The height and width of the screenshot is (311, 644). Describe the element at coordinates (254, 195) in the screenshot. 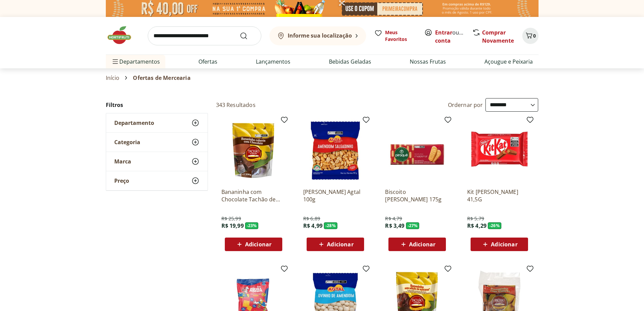

I see `p: Bananinha com Chocolate Tachão de Ubatuba 200g` at that location.